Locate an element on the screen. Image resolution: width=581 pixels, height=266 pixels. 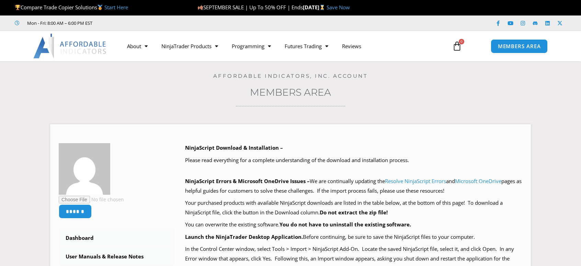
b: NinjaScript Download & Installation – is located at coordinates (234, 147).